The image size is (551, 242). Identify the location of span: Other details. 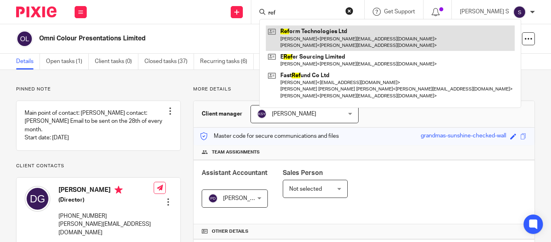
(230, 231).